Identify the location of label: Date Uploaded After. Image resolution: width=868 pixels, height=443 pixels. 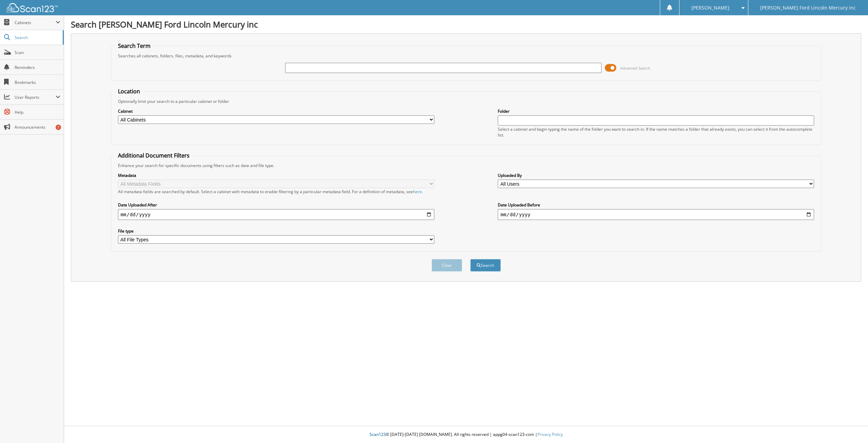
(276, 204).